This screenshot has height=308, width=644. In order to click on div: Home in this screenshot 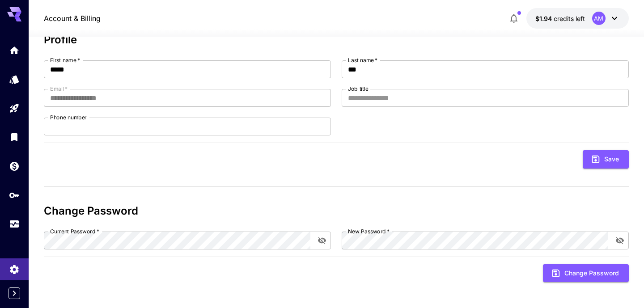, I will do `click(15, 50)`.